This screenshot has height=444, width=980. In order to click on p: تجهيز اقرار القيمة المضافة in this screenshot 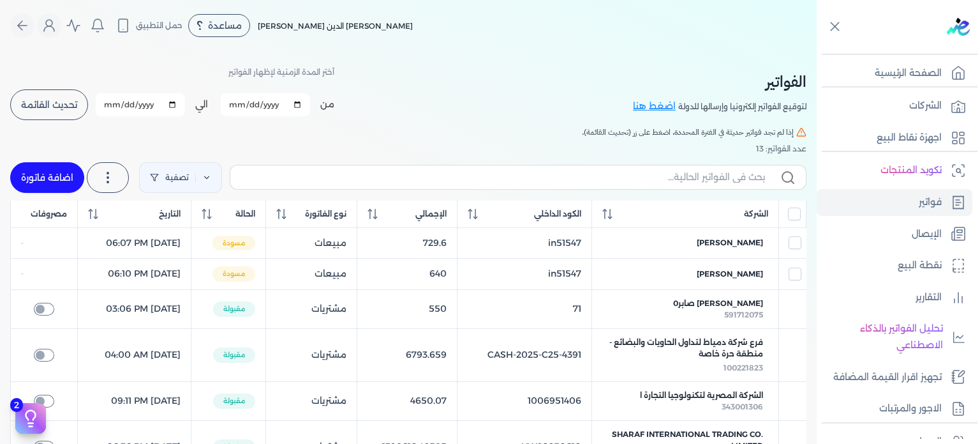, I will do `click(887, 378)`.